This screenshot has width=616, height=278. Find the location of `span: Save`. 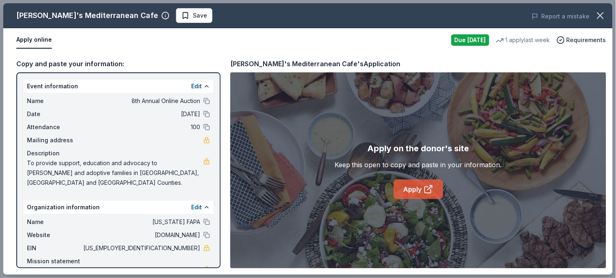

span: Save is located at coordinates (200, 16).